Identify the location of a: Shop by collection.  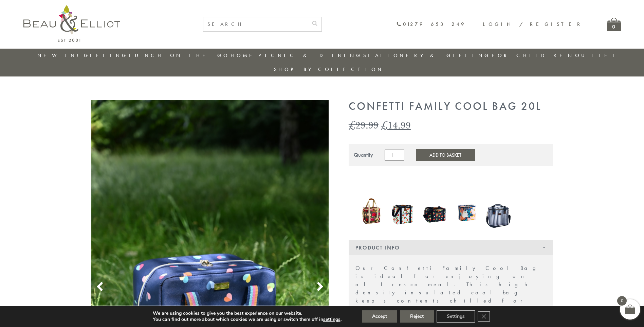
(329, 69).